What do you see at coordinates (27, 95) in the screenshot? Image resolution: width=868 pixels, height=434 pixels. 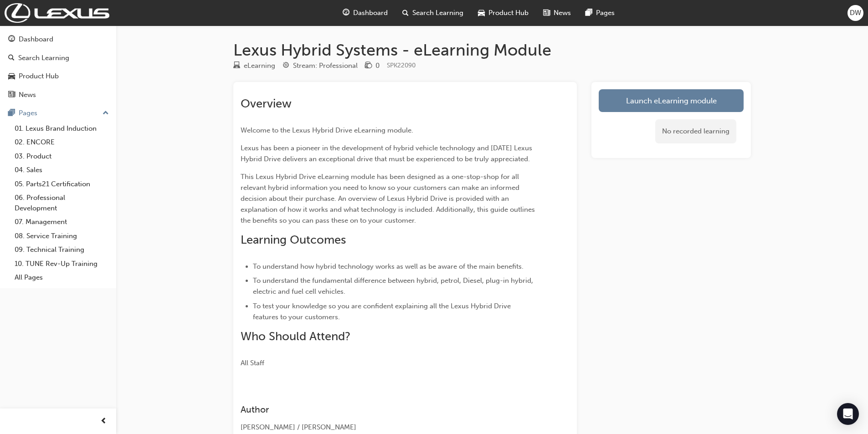 I see `div: News` at bounding box center [27, 95].